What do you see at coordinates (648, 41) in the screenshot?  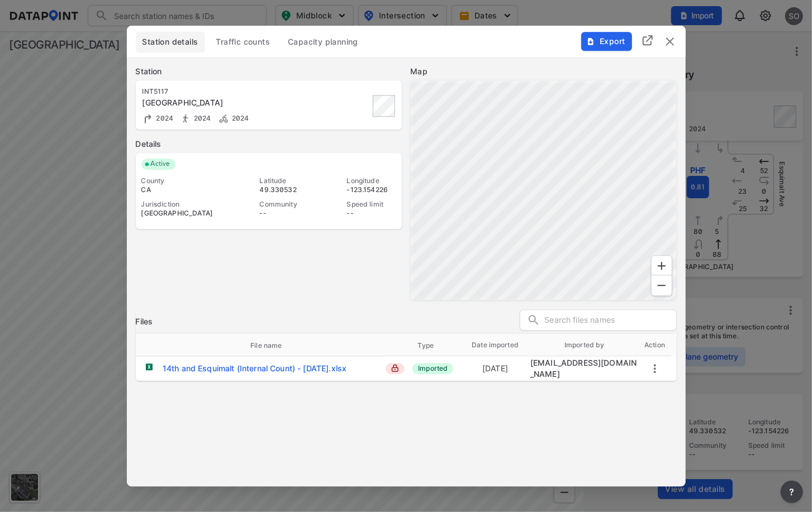 I see `img: full_screen.b7bf9a36.svg` at bounding box center [648, 41].